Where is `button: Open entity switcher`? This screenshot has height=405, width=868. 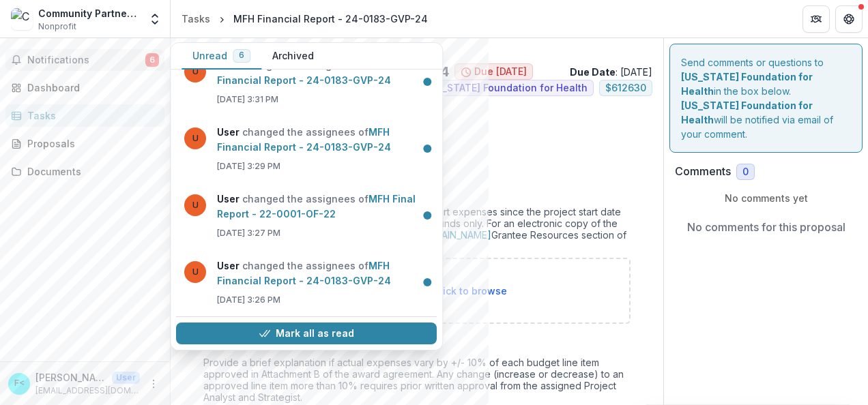
button: Open entity switcher is located at coordinates (155, 19).